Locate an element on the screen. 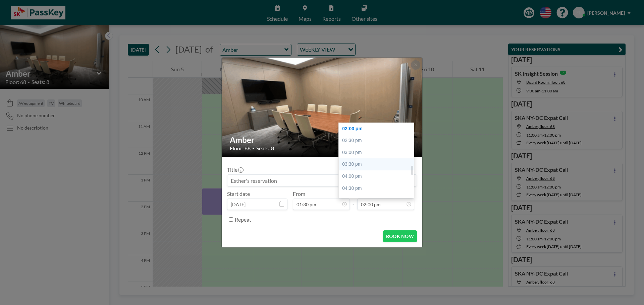 The width and height of the screenshot is (644, 305). div: 02:30 pm is located at coordinates (378, 141).